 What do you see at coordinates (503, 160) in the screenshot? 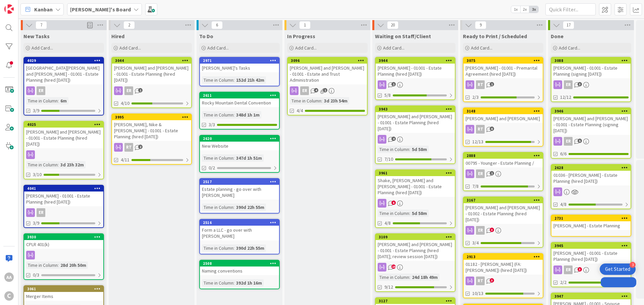
I see `div: 288800795 - Younger - Estate Planning /` at bounding box center [503, 160].